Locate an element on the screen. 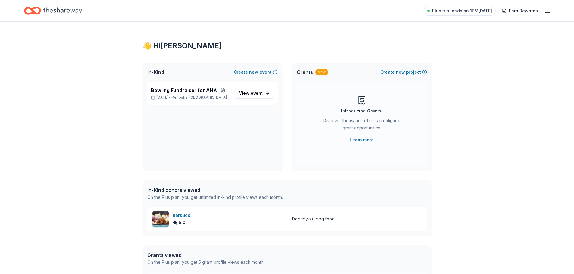 The width and height of the screenshot is (574, 274). div: Discover thousands of mission-aligned grant opportunities. is located at coordinates (362, 126).